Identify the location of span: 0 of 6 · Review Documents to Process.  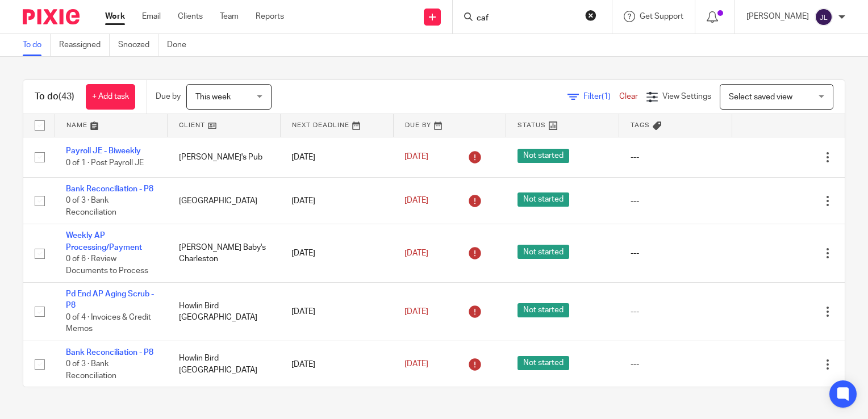
(107, 265).